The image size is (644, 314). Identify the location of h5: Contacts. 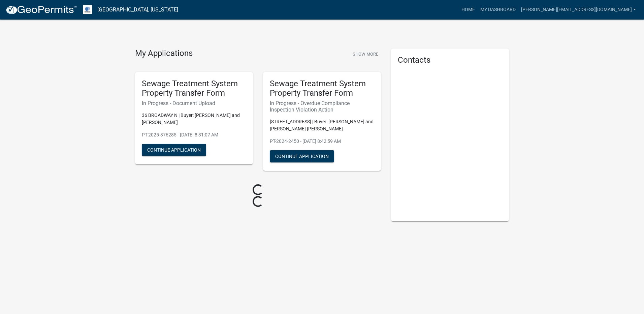
(450, 60).